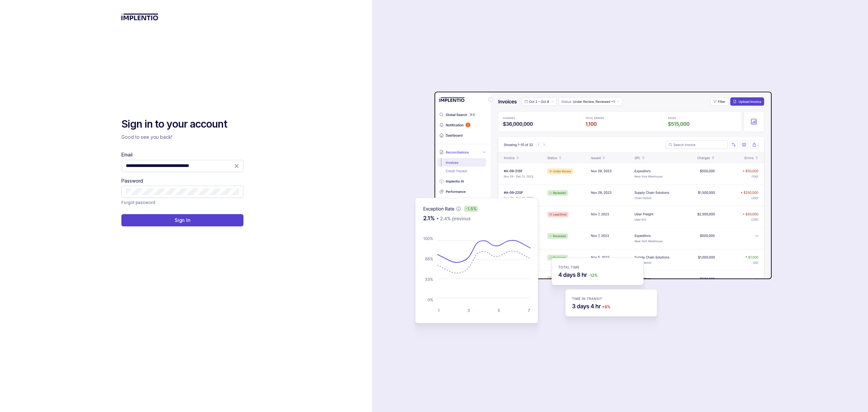 The width and height of the screenshot is (868, 412). Describe the element at coordinates (138, 202) in the screenshot. I see `a: Link Forgot password` at that location.